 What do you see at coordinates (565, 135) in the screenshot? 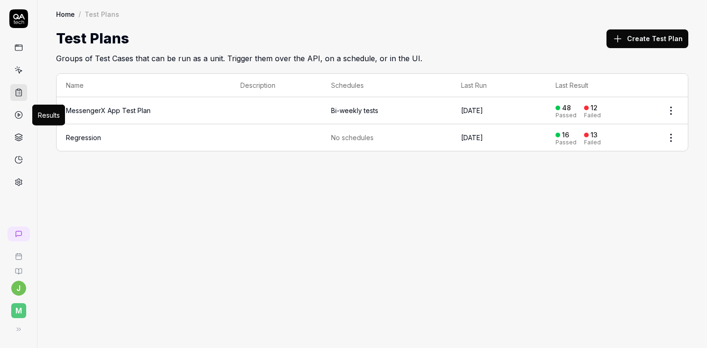
I see `div: 16` at bounding box center [565, 135].